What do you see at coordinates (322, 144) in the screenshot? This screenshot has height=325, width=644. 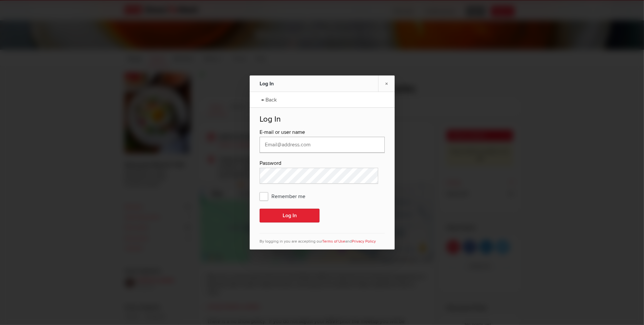 I see `input: Email@address.com` at bounding box center [322, 144].